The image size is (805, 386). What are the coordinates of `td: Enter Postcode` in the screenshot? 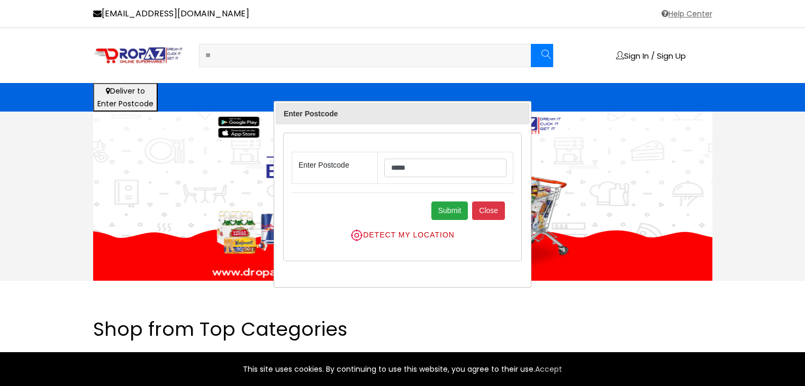 It's located at (335, 168).